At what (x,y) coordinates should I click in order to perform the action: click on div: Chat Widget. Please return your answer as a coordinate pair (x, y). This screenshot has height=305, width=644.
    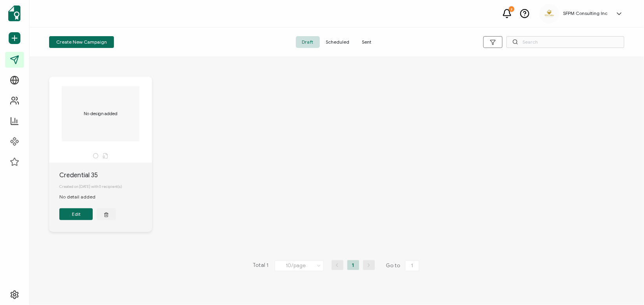
    Looking at the image, I should click on (624, 286).